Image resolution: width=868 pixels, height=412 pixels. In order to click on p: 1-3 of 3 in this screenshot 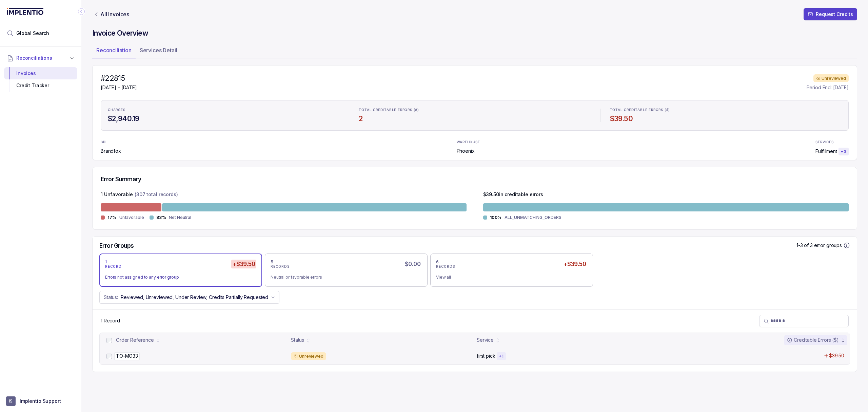, I will do `click(805, 245)`.